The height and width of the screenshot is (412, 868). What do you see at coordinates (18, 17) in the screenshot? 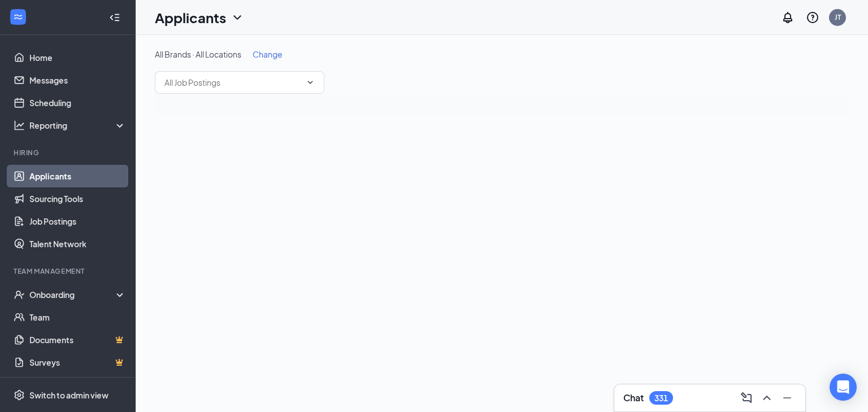
I see `svg: WorkstreamLogo` at bounding box center [18, 17].